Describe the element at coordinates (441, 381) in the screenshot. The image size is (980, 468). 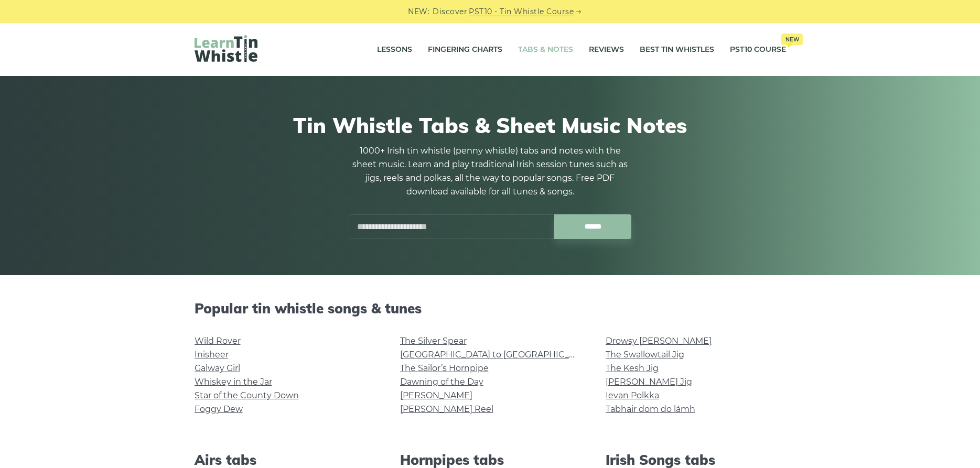
I see `a: Dawning of the Day` at that location.